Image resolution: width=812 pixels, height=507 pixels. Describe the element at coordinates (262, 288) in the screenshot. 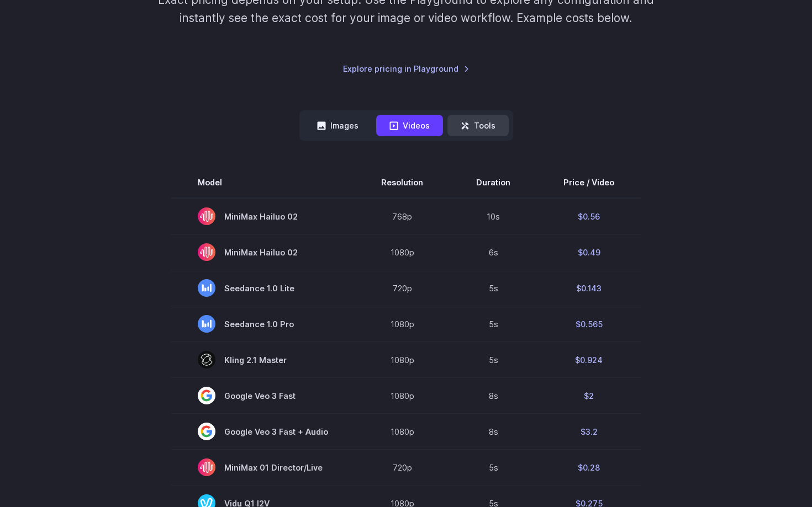

I see `span: Seedance 1.0 Lite` at that location.